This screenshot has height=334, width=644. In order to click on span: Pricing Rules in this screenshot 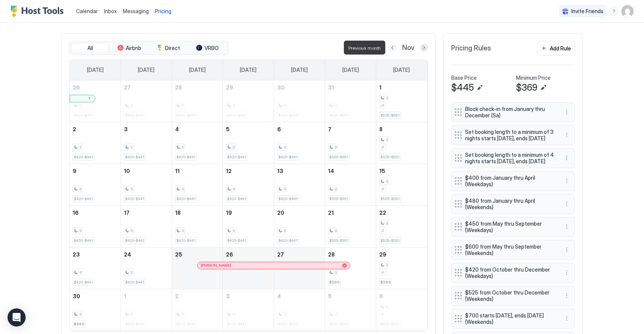, I will do `click(471, 48)`.